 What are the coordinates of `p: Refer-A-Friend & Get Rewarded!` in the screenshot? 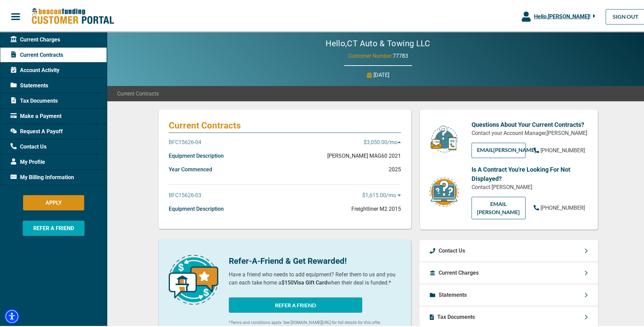 It's located at (315, 260).